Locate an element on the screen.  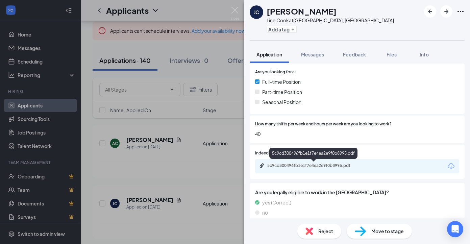
span: Indeed Resume is located at coordinates (270, 153).